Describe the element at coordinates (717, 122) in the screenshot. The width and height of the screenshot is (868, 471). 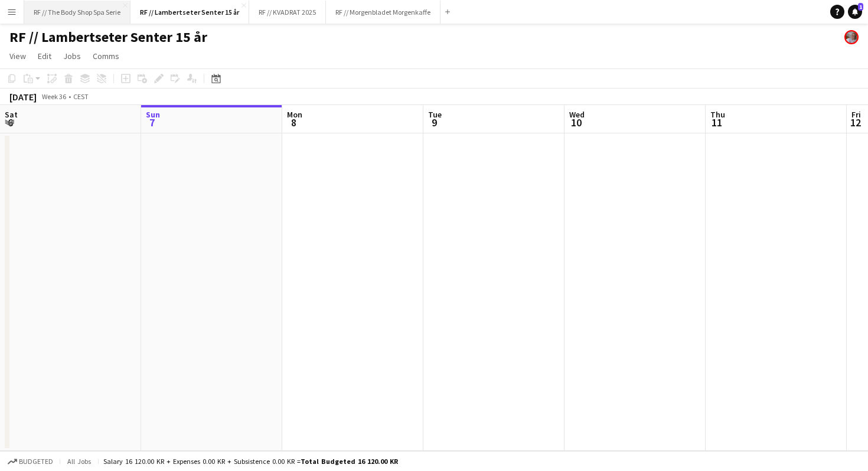
I see `span: 11` at that location.